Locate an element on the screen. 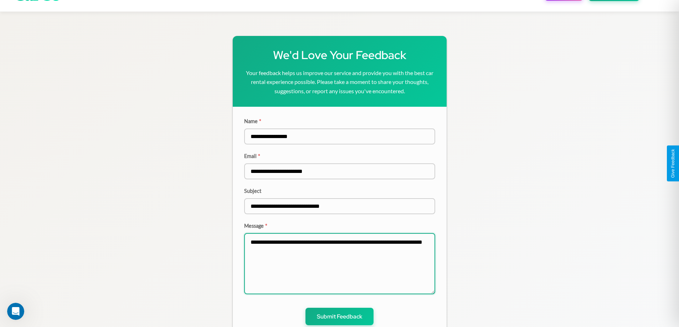 This screenshot has width=679, height=327. label: Email is located at coordinates (339, 156).